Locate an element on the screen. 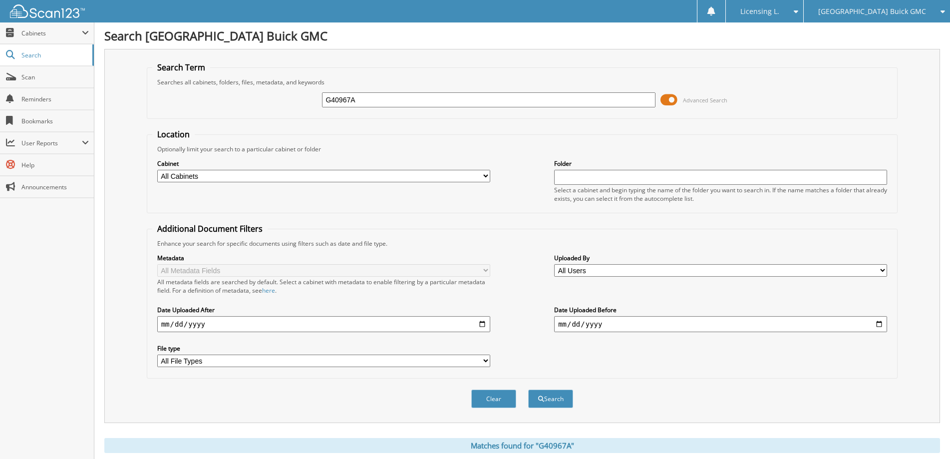 The width and height of the screenshot is (950, 459). input: end is located at coordinates (720, 324).